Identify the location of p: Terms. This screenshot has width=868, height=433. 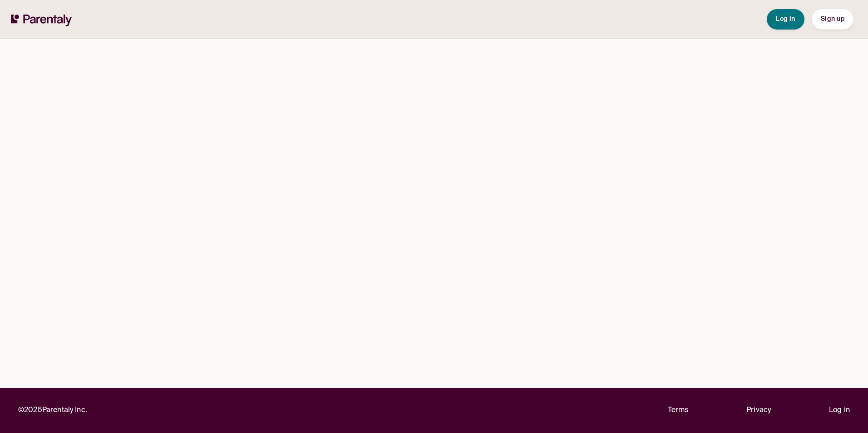
(678, 410).